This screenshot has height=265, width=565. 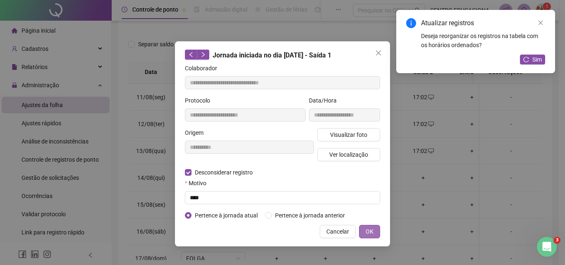 What do you see at coordinates (191, 55) in the screenshot?
I see `button: left` at bounding box center [191, 55].